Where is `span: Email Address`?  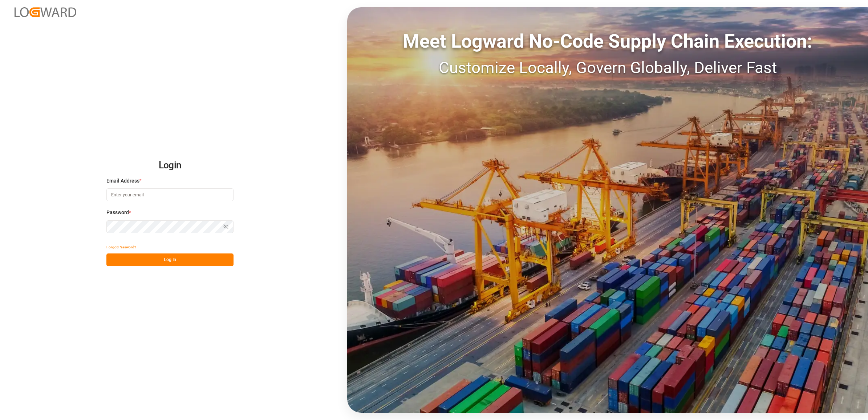
span: Email Address is located at coordinates (123, 180).